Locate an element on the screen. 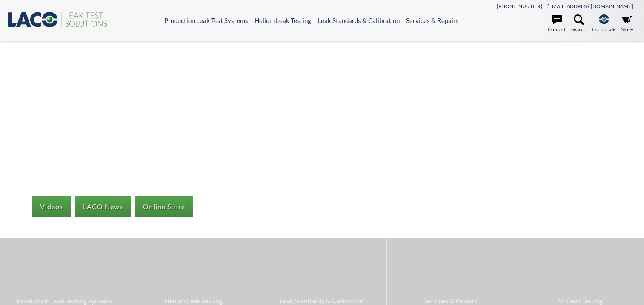 This screenshot has width=644, height=305. a: Production Leak Test Systems is located at coordinates (206, 20).